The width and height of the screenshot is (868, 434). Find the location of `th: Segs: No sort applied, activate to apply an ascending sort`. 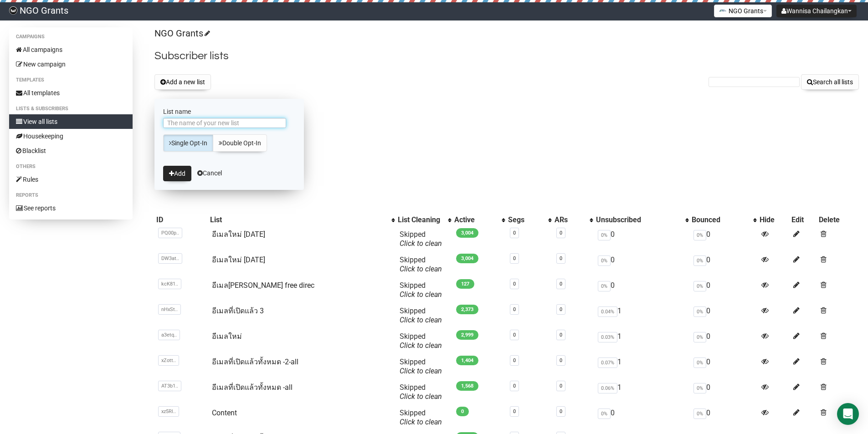

th: Segs: No sort applied, activate to apply an ascending sort is located at coordinates (529, 220).